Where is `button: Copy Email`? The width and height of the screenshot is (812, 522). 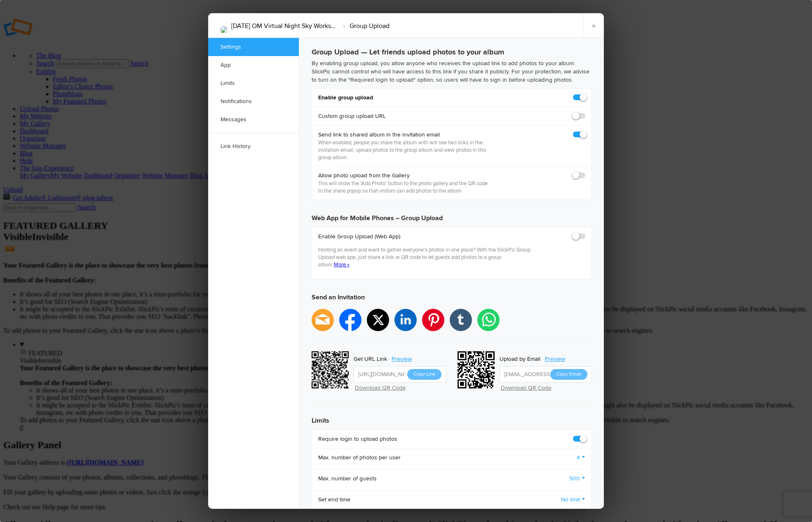
button: Copy Email is located at coordinates (569, 375).